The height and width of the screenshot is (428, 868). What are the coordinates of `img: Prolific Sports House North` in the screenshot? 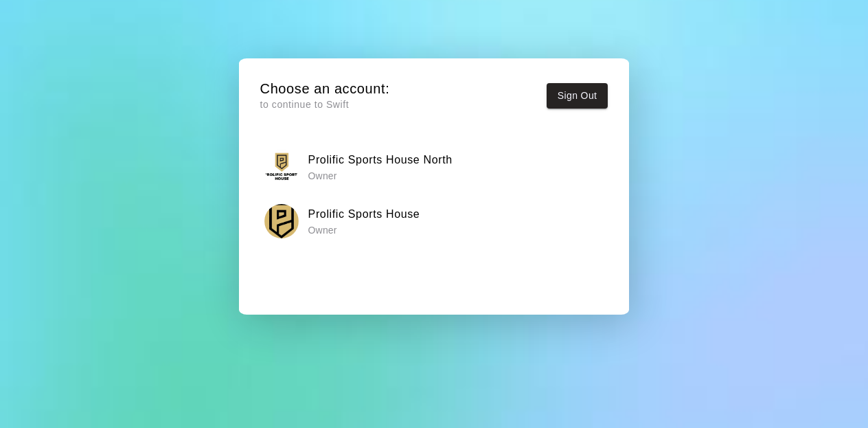 It's located at (281, 167).